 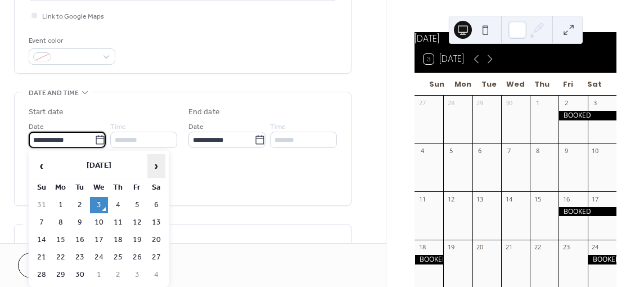 What do you see at coordinates (422, 151) in the screenshot?
I see `div: 4` at bounding box center [422, 151].